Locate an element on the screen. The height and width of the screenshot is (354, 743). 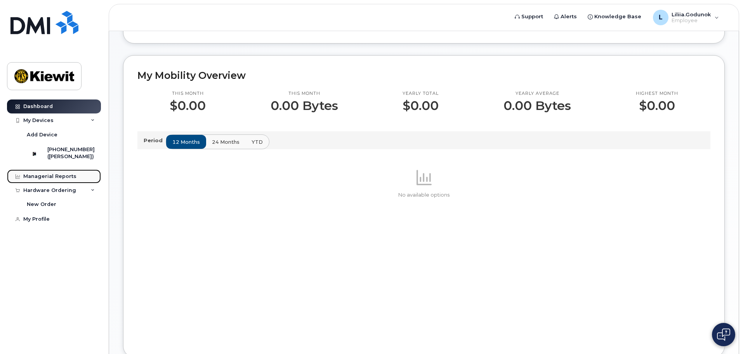
a: Alerts is located at coordinates (566, 17).